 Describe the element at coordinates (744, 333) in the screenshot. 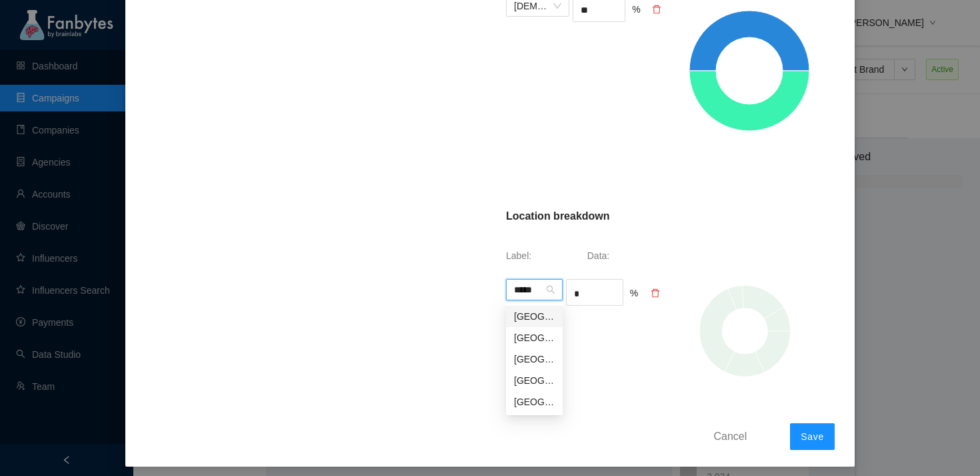

I see `img: Graph` at that location.